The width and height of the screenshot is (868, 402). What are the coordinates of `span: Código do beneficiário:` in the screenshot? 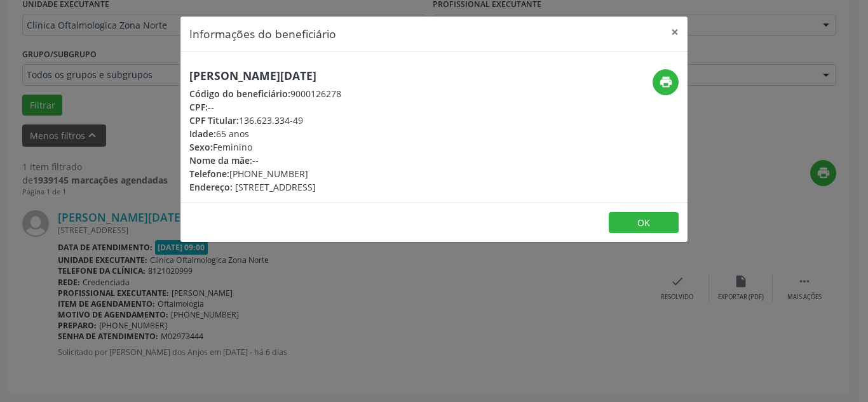 It's located at (240, 93).